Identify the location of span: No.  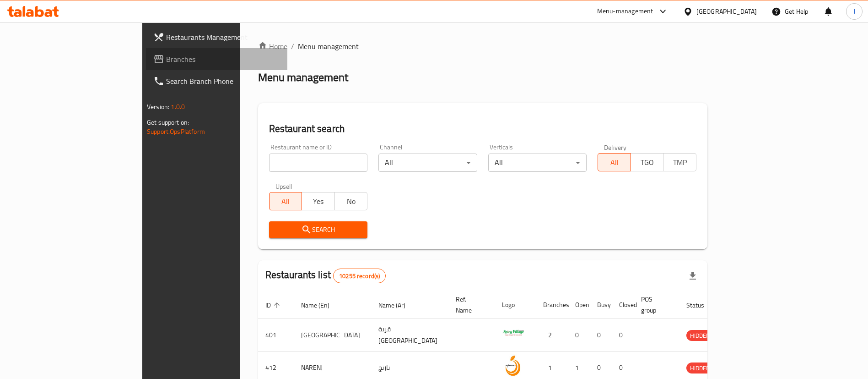
(351, 201).